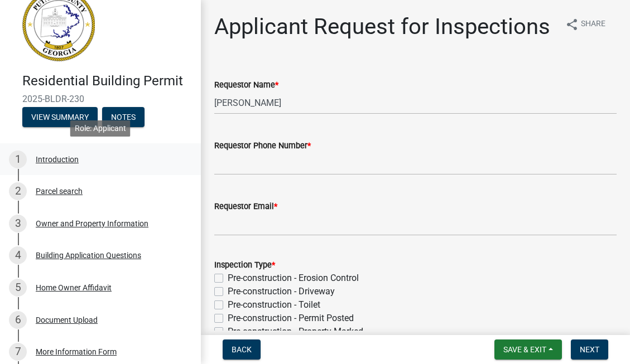  Describe the element at coordinates (123, 117) in the screenshot. I see `button: Notes` at that location.